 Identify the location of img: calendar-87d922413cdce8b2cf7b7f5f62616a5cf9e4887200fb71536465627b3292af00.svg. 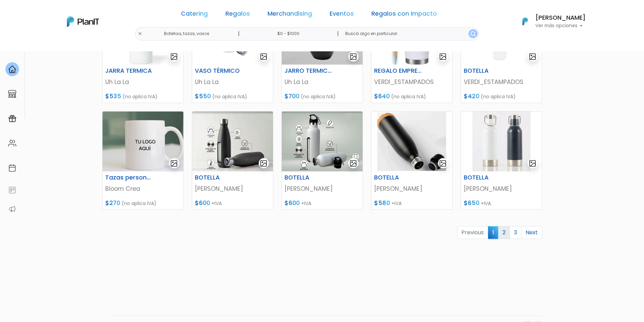
(12, 168).